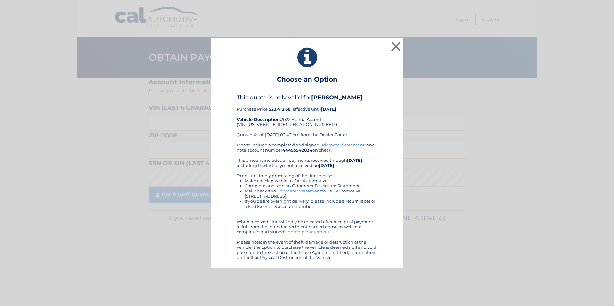 This screenshot has height=306, width=614. What do you see at coordinates (280, 109) in the screenshot?
I see `b: $23,413.68` at bounding box center [280, 109].